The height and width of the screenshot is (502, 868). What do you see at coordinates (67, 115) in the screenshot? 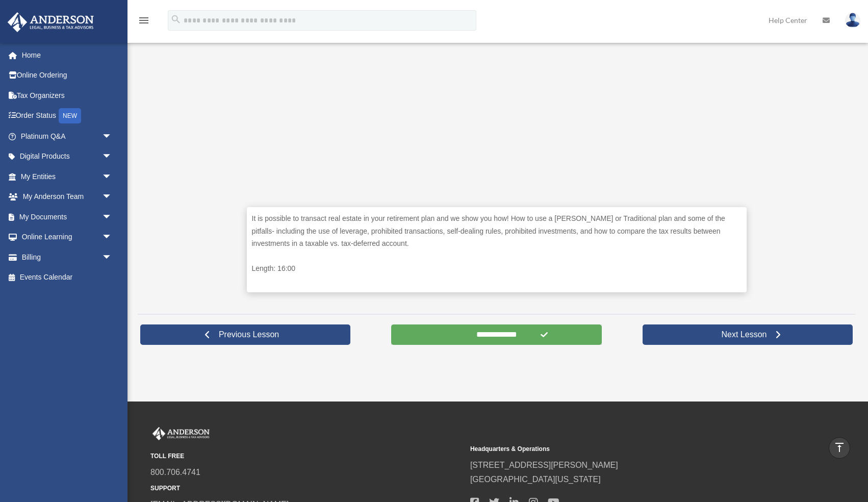
I see `a: Order StatusNEW` at bounding box center [67, 115].